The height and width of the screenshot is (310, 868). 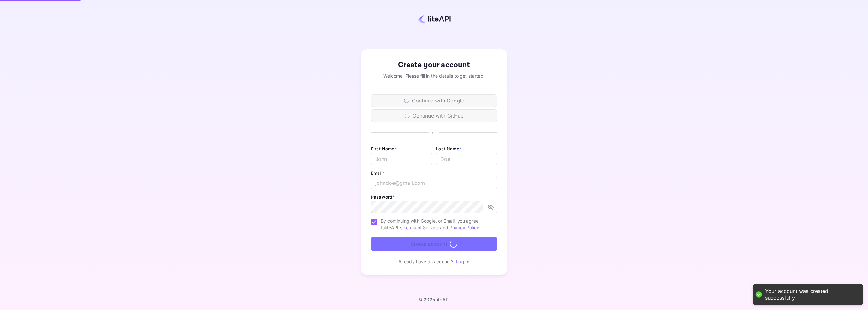 What do you see at coordinates (426, 261) in the screenshot?
I see `p: Already have an account?` at bounding box center [426, 261].